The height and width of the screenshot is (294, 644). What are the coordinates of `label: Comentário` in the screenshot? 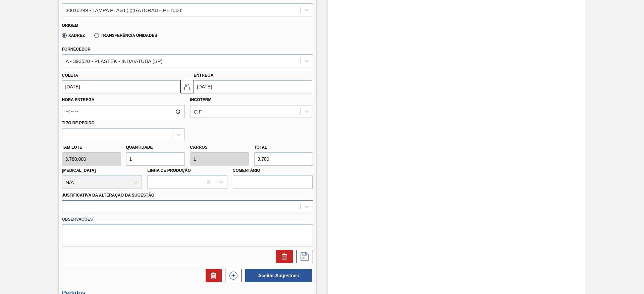 It's located at (273, 170).